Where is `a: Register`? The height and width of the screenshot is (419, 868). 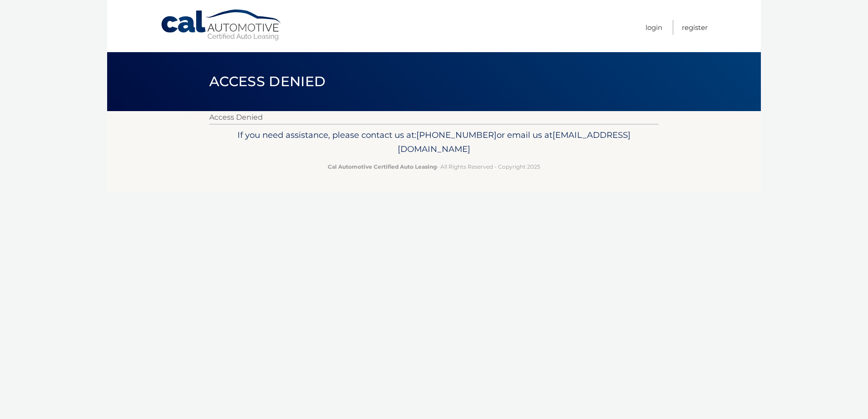 a: Register is located at coordinates (695, 27).